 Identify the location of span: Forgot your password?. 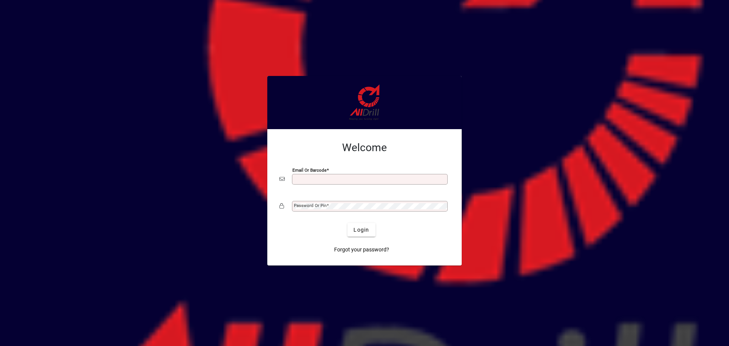
(361, 249).